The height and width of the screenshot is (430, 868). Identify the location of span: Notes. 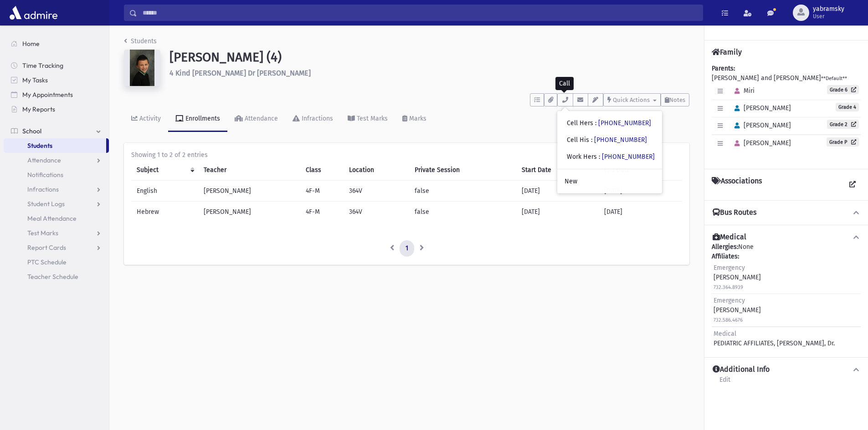
(676, 100).